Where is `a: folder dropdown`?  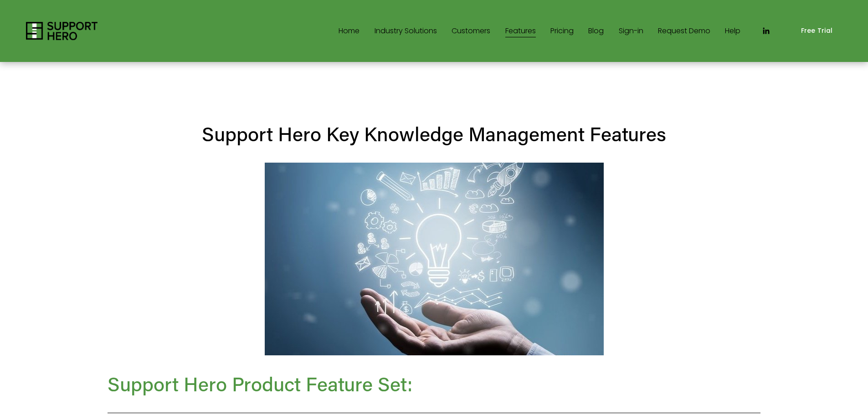
a: folder dropdown is located at coordinates (405, 31).